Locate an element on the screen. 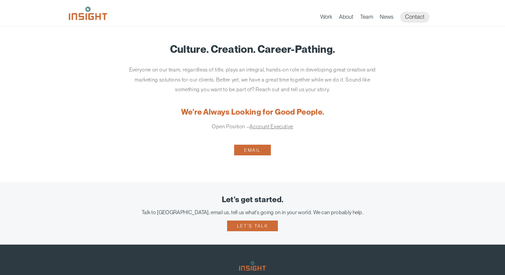  h2: We’re Always Looking for Good People. is located at coordinates (253, 112).